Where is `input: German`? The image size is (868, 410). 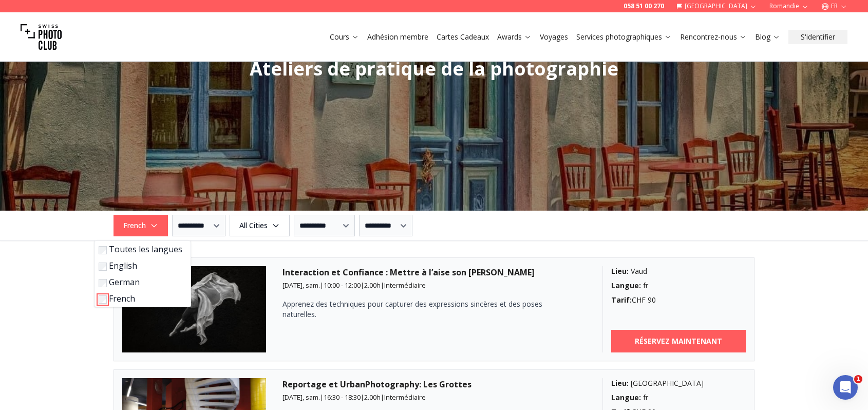 input: German is located at coordinates (103, 283).